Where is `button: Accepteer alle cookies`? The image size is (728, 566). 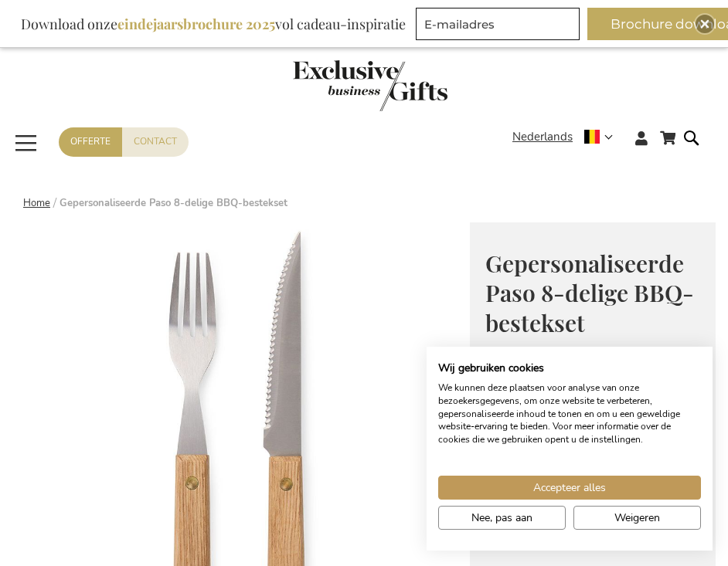
button: Accepteer alle cookies is located at coordinates (570, 488).